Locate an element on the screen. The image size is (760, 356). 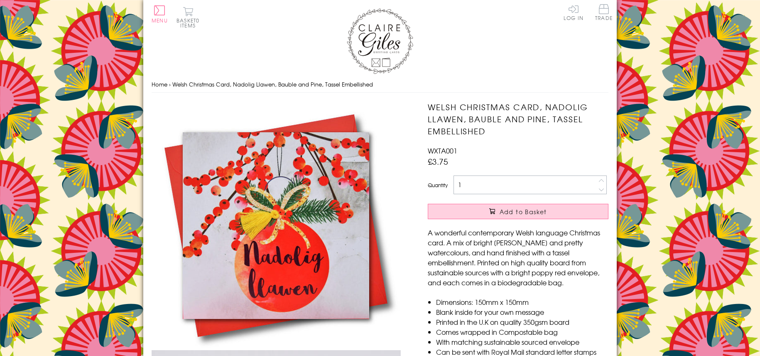
span: Trade is located at coordinates (604, 12).